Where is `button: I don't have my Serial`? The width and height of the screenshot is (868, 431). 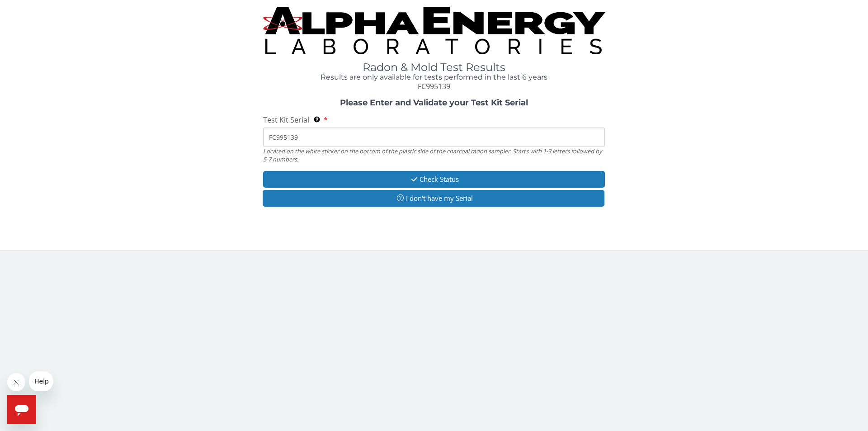 button: I don't have my Serial is located at coordinates (433, 199).